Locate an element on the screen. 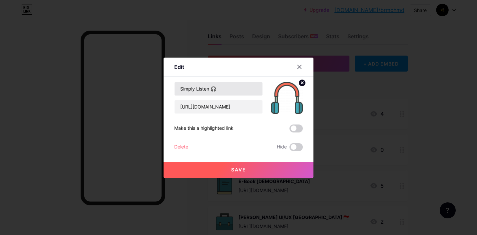  input: Title is located at coordinates (218, 89).